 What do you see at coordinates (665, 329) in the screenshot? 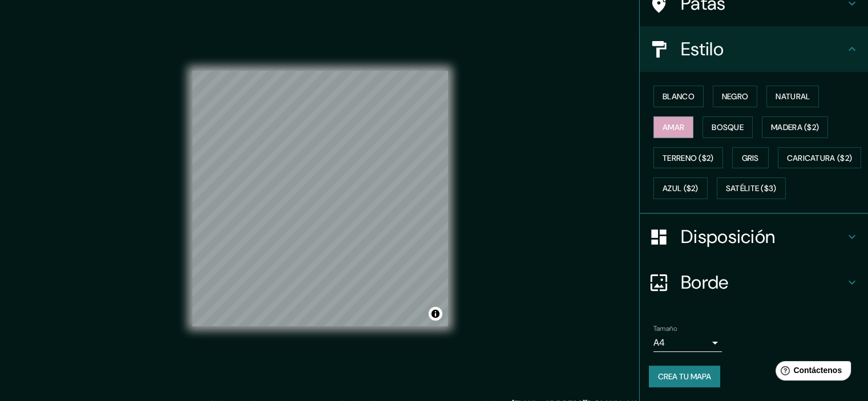
I see `font: Tamaño` at bounding box center [665, 329].